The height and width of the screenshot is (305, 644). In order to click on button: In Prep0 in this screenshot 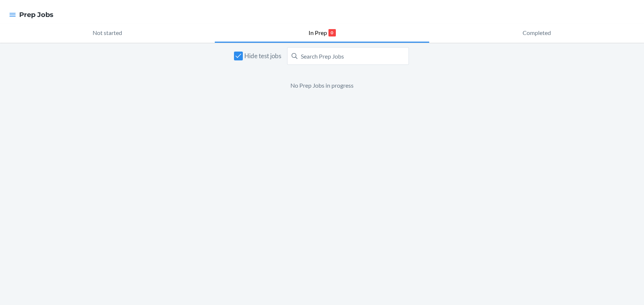, I will do `click(322, 33)`.